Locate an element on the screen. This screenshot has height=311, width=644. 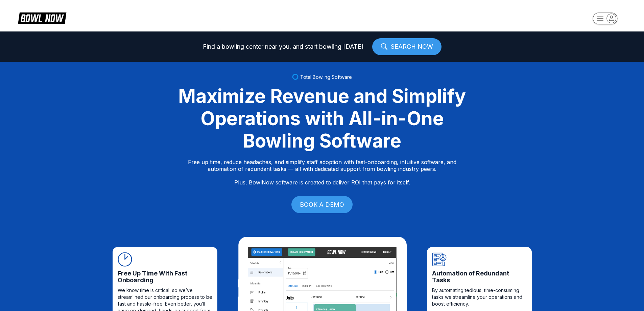
p: Free up time, reduce headaches, and simplify staff adoption with fast-onboarding, intuitive softw... is located at coordinates (322, 172).